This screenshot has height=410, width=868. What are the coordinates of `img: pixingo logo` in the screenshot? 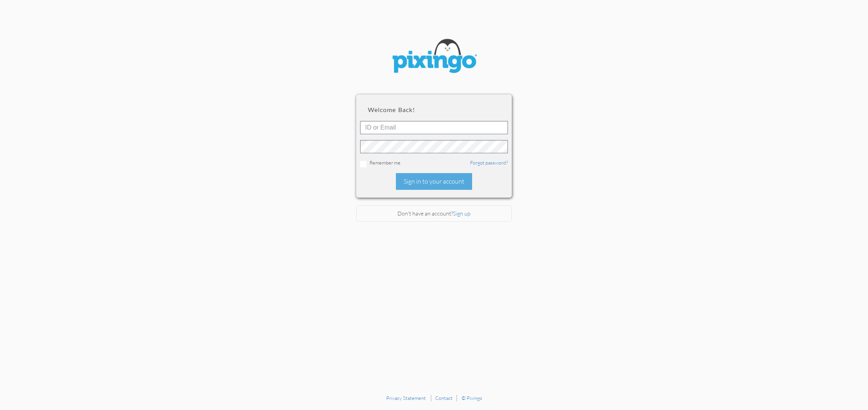 It's located at (434, 57).